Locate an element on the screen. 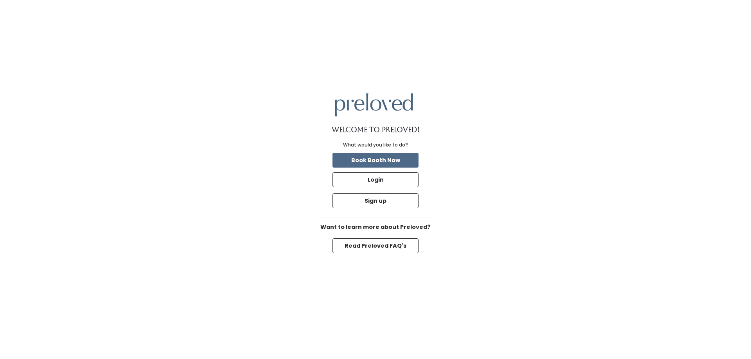 This screenshot has height=359, width=751. div: What would you like to do? is located at coordinates (375, 145).